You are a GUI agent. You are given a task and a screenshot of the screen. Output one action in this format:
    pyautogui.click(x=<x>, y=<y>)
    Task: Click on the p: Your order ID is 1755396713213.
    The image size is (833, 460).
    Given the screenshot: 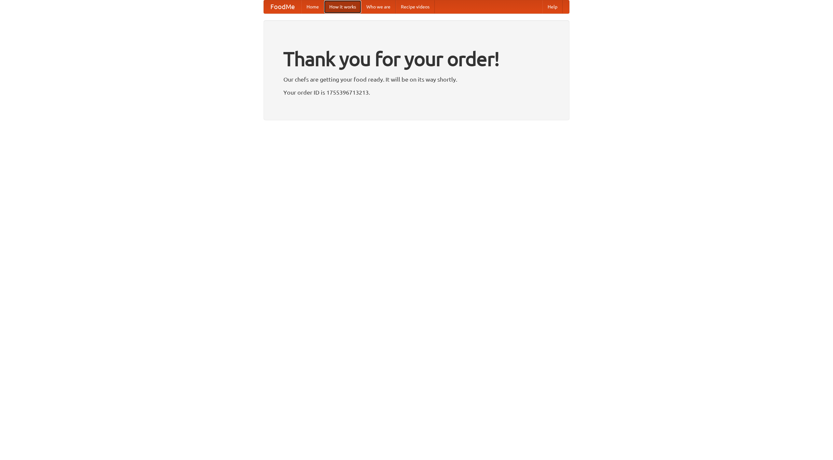 What is the action you would take?
    pyautogui.click(x=416, y=92)
    